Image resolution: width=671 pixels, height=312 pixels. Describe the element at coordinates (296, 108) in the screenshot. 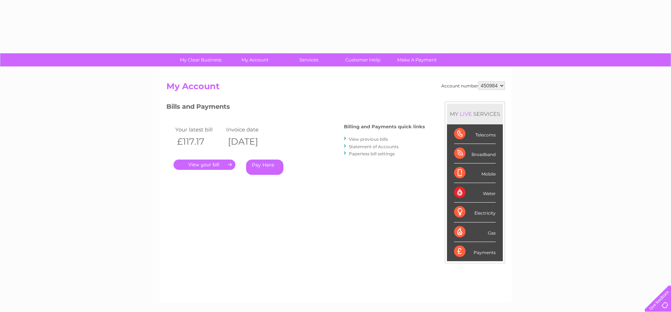

I see `h3: Bills and Payments` at that location.